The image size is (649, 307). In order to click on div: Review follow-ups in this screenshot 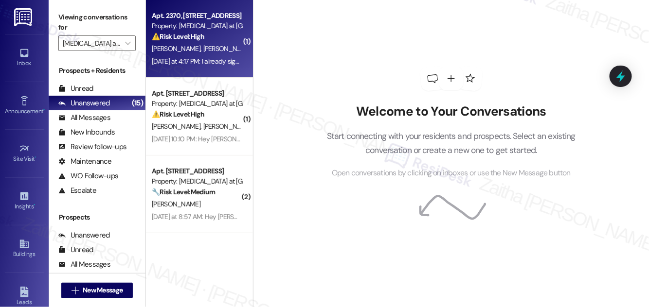, I will do `click(92, 147)`.